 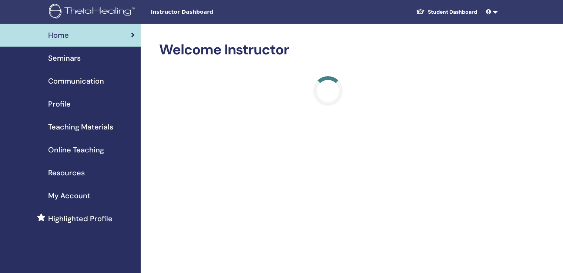 What do you see at coordinates (76, 150) in the screenshot?
I see `span: Online Teaching` at bounding box center [76, 150].